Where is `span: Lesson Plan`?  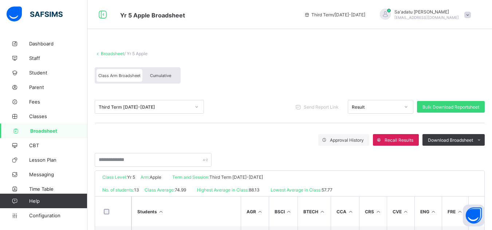 span: Lesson Plan is located at coordinates (58, 160).